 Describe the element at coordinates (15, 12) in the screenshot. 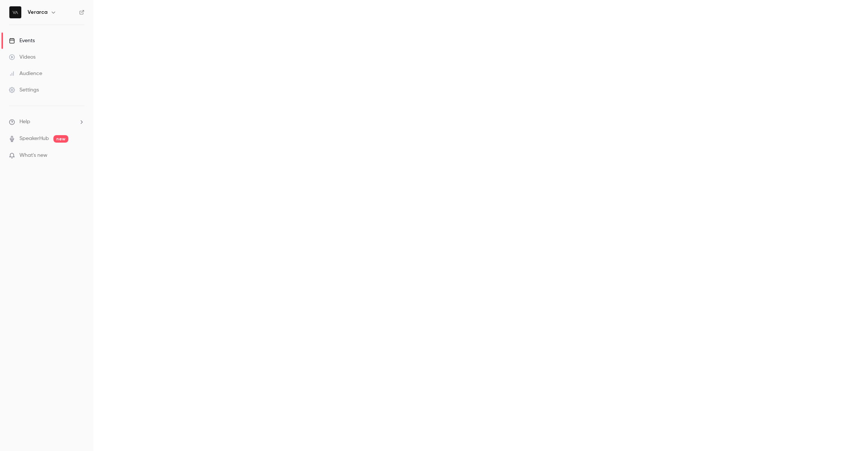

I see `img: Verarca` at that location.